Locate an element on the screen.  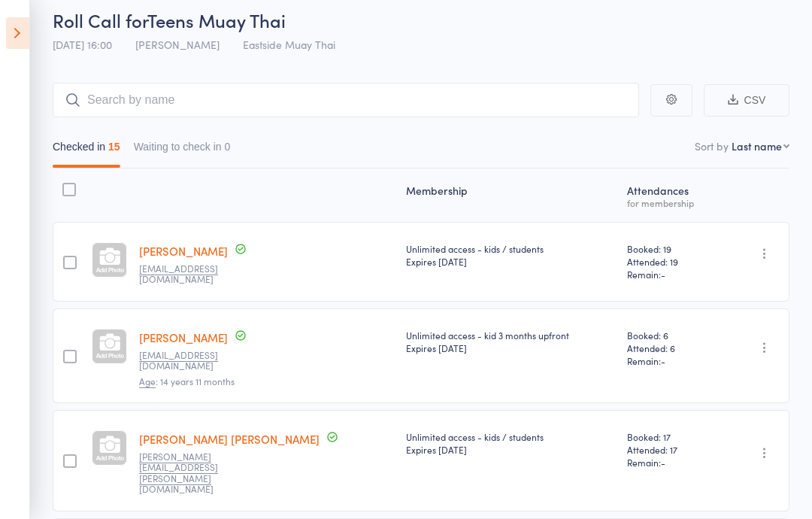
span: Roll Call for is located at coordinates (100, 20).